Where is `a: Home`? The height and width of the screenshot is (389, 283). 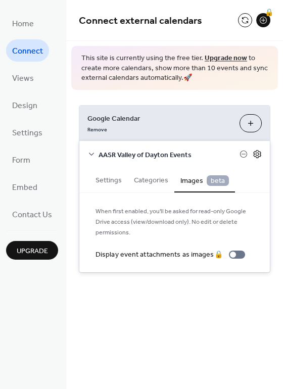
a: Home is located at coordinates (23, 23).